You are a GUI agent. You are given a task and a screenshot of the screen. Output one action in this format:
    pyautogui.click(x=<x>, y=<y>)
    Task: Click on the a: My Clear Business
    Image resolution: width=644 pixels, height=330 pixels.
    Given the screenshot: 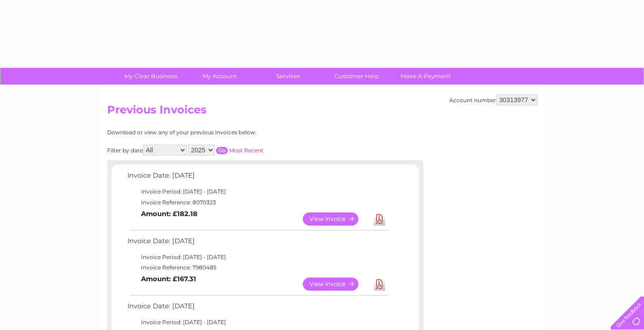 What is the action you would take?
    pyautogui.click(x=151, y=76)
    